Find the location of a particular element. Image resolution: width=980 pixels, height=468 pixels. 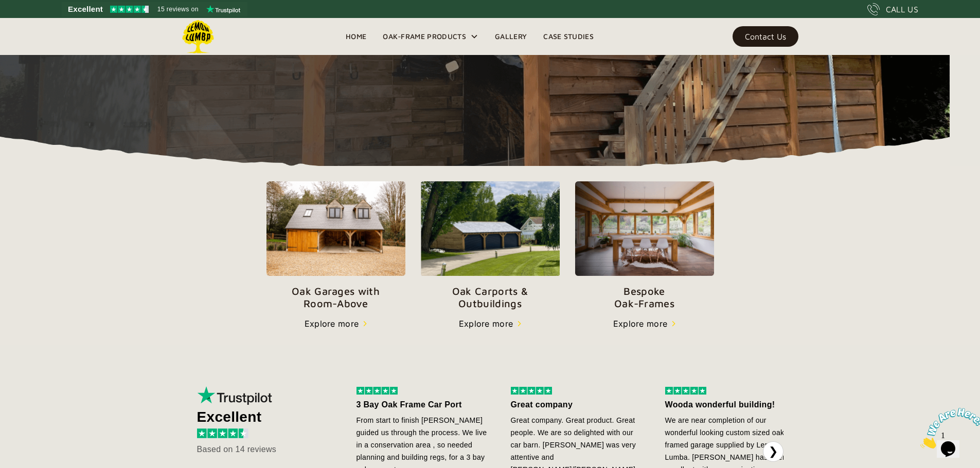

span: 15 reviews on is located at coordinates (178, 9).